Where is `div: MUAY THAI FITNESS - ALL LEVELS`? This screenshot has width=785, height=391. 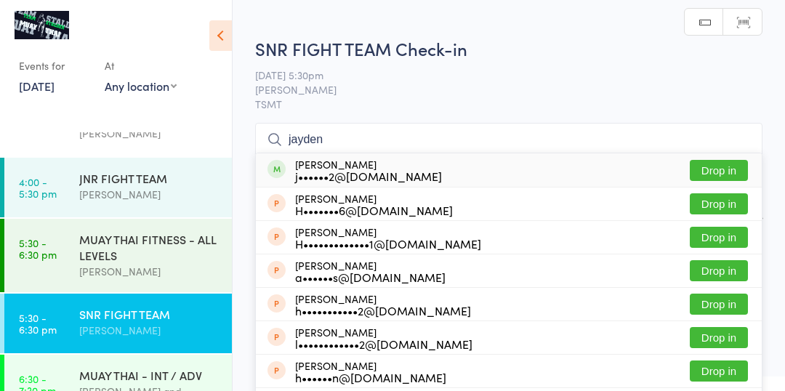 div: MUAY THAI FITNESS - ALL LEVELS is located at coordinates (149, 247).